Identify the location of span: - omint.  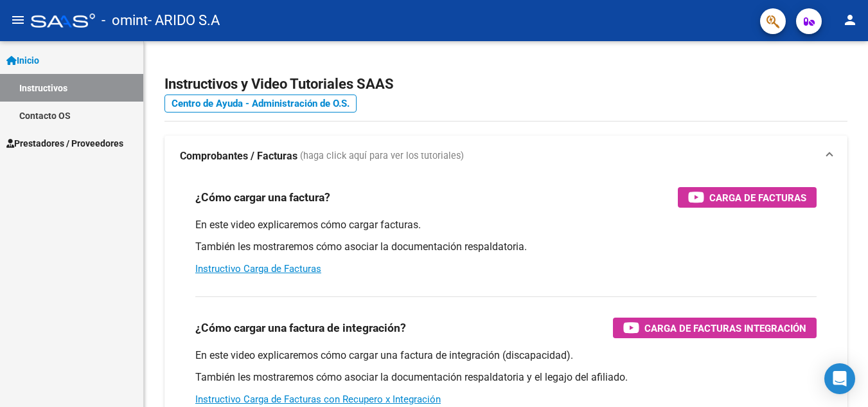
(125, 20).